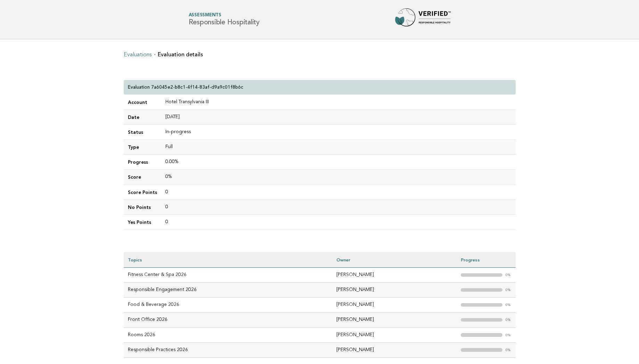 Image resolution: width=639 pixels, height=364 pixels. I want to click on td: In-progress, so click(339, 132).